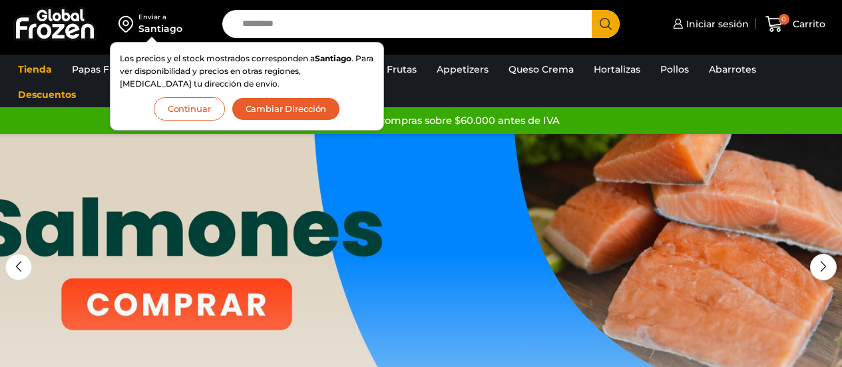 The image size is (842, 367). Describe the element at coordinates (35, 69) in the screenshot. I see `a: Tienda` at that location.